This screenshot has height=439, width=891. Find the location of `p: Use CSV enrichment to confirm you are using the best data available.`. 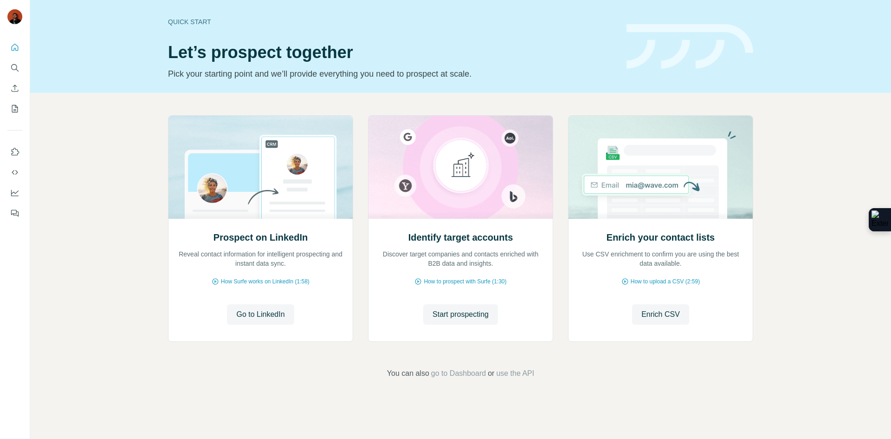

p: Use CSV enrichment to confirm you are using the best data available. is located at coordinates (661, 259).